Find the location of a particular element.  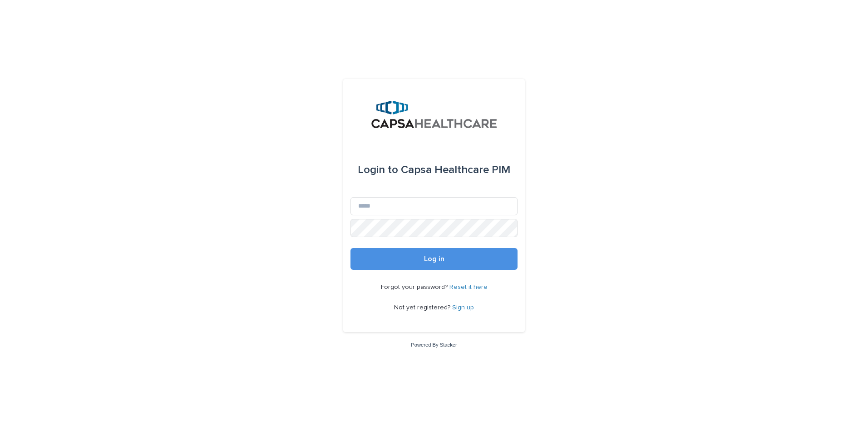

a: Reset it here is located at coordinates (468, 287).